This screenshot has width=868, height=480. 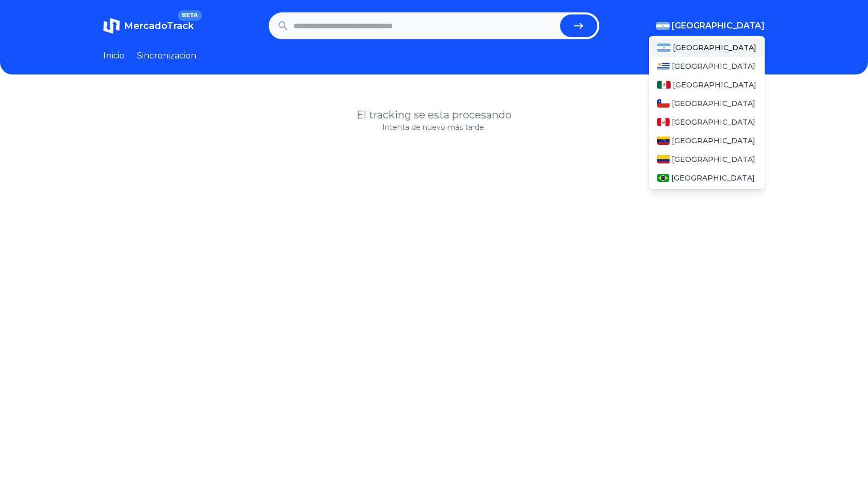 What do you see at coordinates (434, 115) in the screenshot?
I see `h1: El tracking se esta procesando` at bounding box center [434, 115].